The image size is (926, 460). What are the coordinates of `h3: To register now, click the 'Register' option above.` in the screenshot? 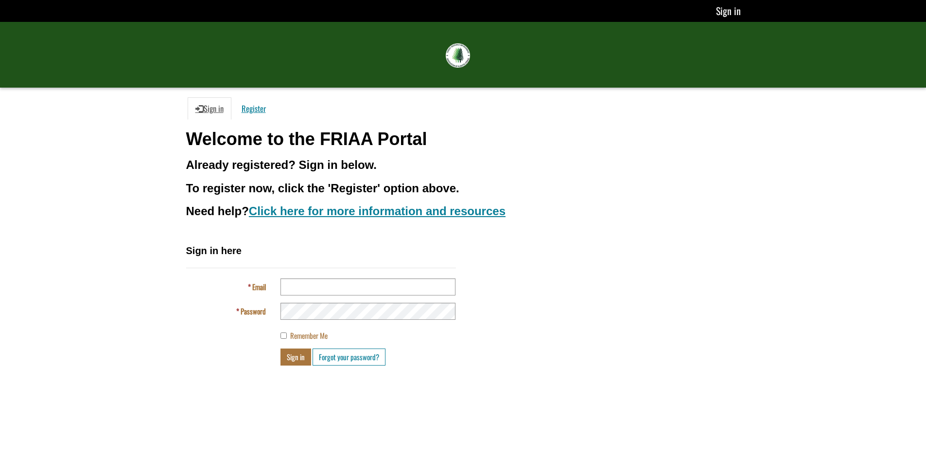 It's located at (463, 188).